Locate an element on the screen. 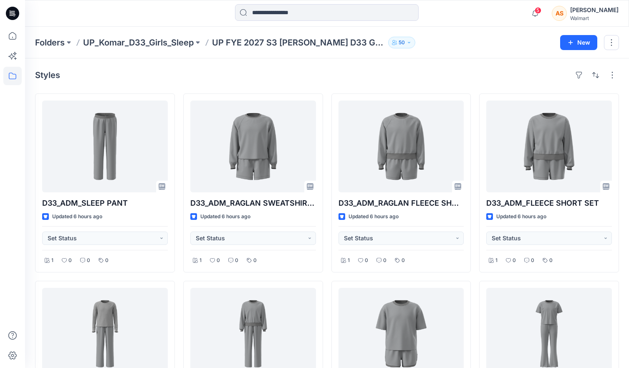  p: 50 is located at coordinates (402, 43).